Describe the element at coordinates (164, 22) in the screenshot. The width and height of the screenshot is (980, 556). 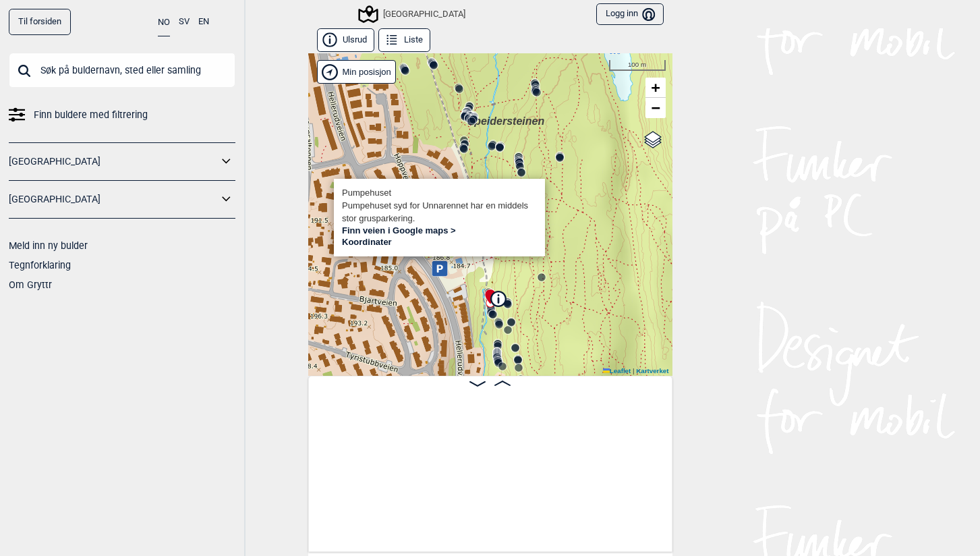
I see `button: NO` at that location.